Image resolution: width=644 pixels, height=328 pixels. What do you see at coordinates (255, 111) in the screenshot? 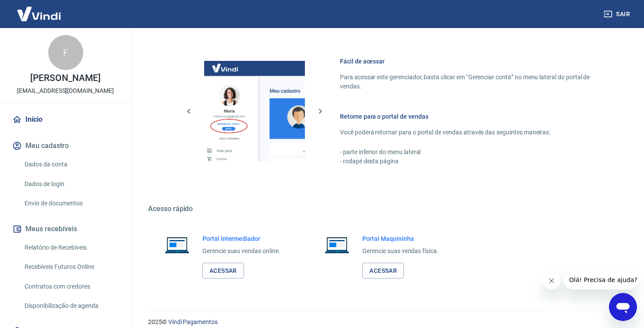
I see `img: Imagem da dashboard mostrando o botão de gerenciar conta na sidebar no lado esquerdo` at bounding box center [255, 111].